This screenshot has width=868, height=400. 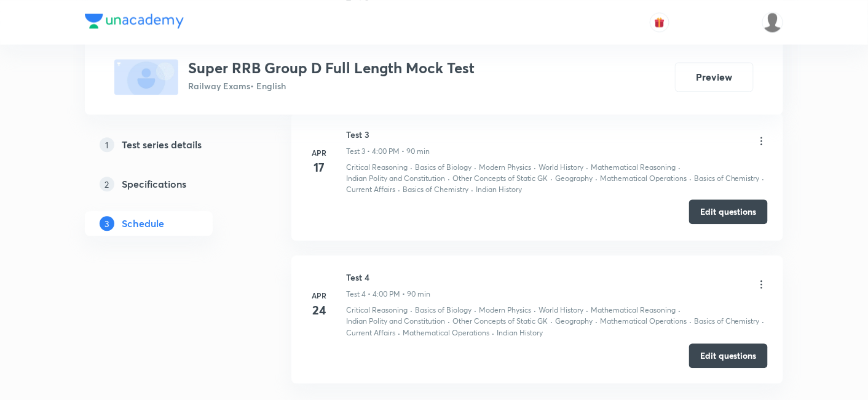 I want to click on img: Drishti Chauhan, so click(x=773, y=22).